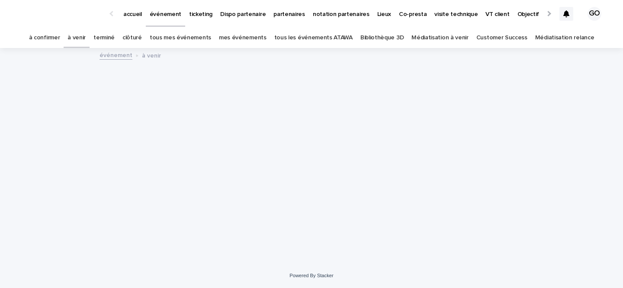 The image size is (623, 288). What do you see at coordinates (502, 38) in the screenshot?
I see `a: Customer Success` at bounding box center [502, 38].